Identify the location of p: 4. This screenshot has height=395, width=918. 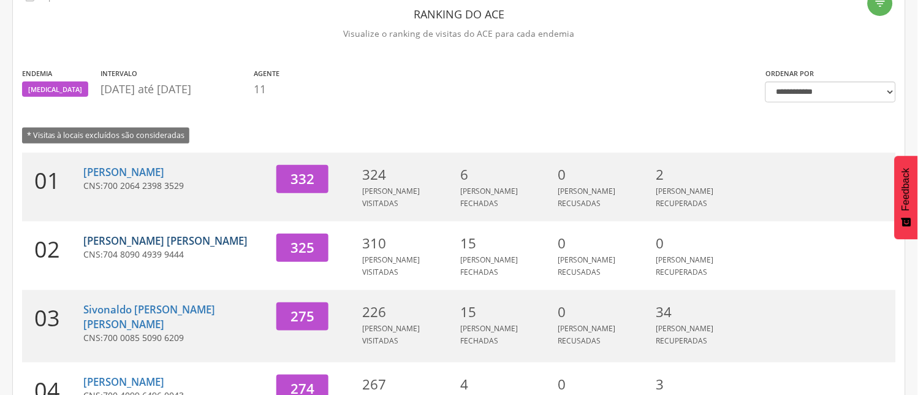
(506, 384).